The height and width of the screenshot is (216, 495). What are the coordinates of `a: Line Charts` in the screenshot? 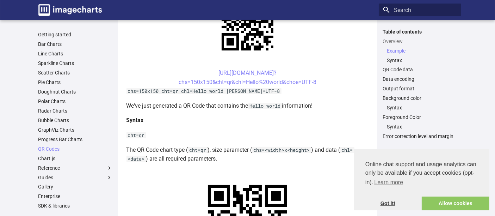 It's located at (75, 54).